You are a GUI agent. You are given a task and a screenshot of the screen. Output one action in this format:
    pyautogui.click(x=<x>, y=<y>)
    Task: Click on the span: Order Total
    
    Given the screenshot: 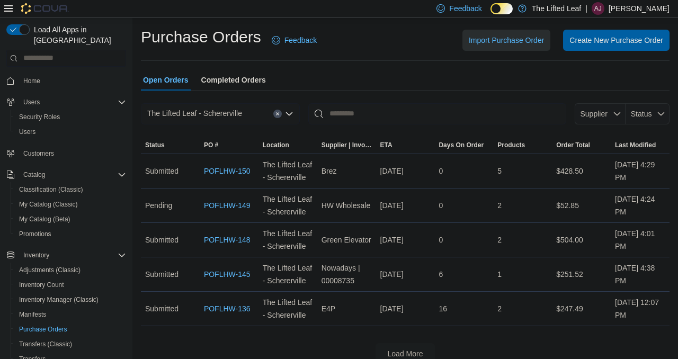 What is the action you would take?
    pyautogui.click(x=573, y=145)
    